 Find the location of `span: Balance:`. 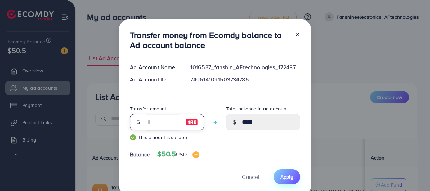

span: Balance: is located at coordinates (140, 154).